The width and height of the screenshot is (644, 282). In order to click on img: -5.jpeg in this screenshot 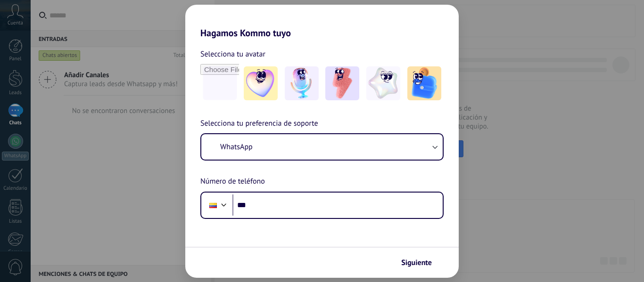, I will do `click(424, 83)`.